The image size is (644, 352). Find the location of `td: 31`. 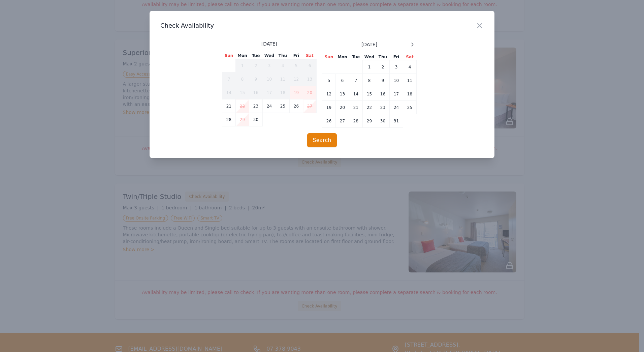

td: 31 is located at coordinates (396, 121).